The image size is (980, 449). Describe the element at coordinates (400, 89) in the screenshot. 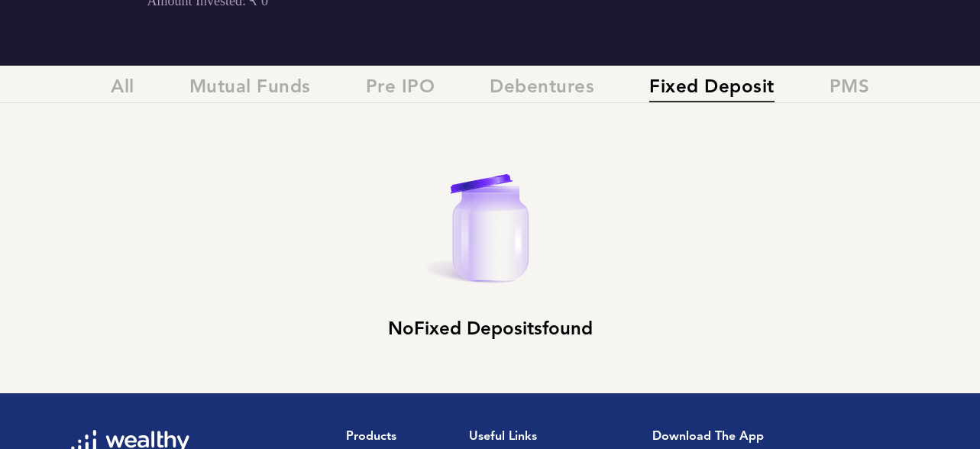

I see `span: Pre IPO` at that location.